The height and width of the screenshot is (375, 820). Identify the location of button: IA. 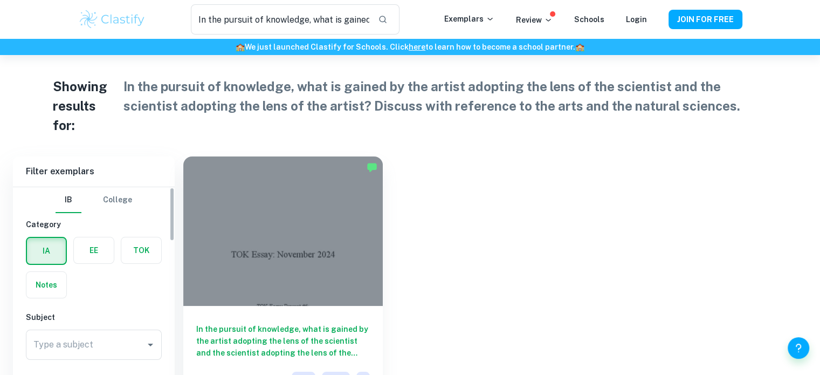
(46, 251).